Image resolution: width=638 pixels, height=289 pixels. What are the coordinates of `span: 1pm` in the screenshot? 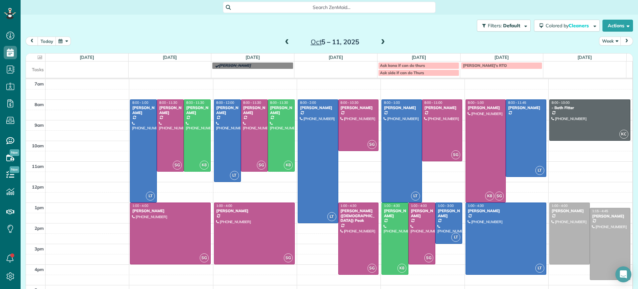 It's located at (39, 207).